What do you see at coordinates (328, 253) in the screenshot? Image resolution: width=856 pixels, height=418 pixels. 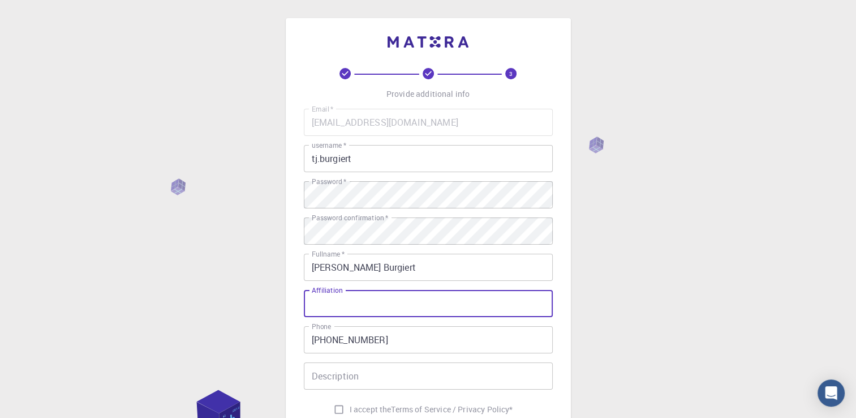 I see `label: Fullname` at bounding box center [328, 253].